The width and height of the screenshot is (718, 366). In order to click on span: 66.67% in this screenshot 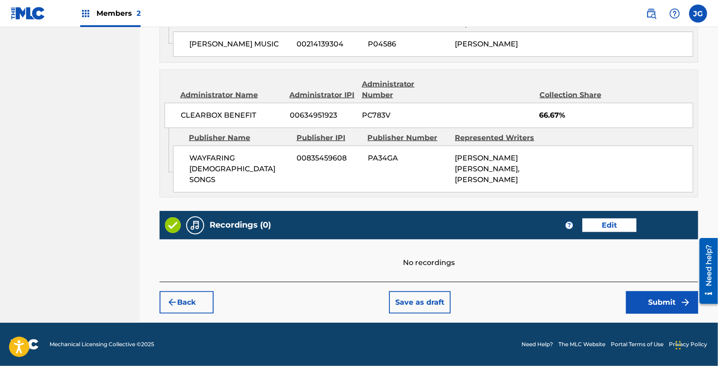, I will do `click(617, 115)`.